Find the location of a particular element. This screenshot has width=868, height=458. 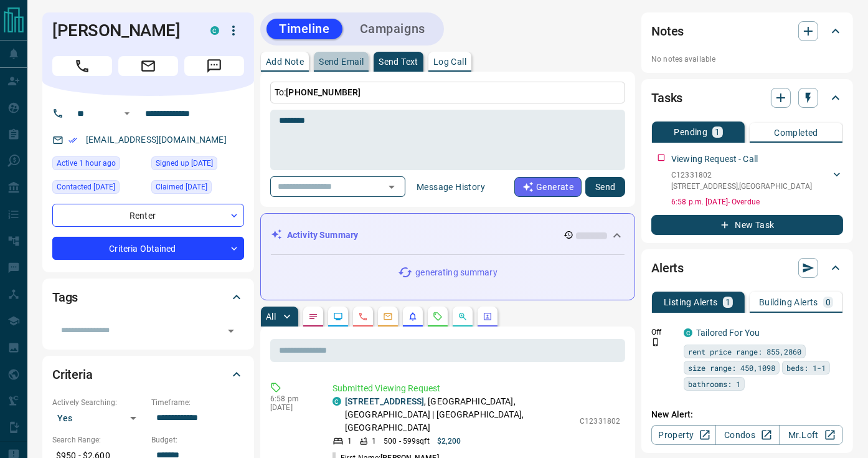

div: Alerts is located at coordinates (747, 268).